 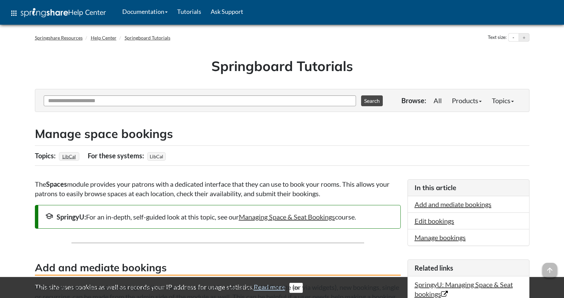 I want to click on a: Ask Support, so click(x=227, y=12).